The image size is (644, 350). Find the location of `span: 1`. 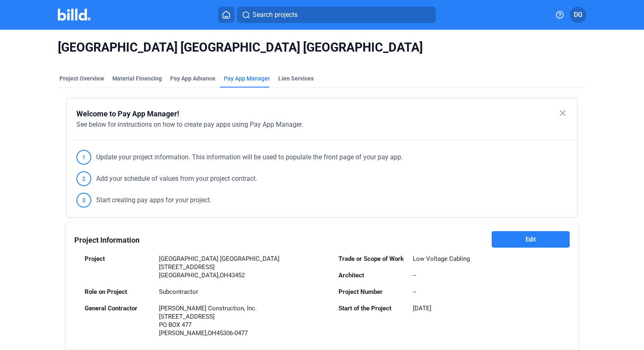

span: 1 is located at coordinates (84, 157).